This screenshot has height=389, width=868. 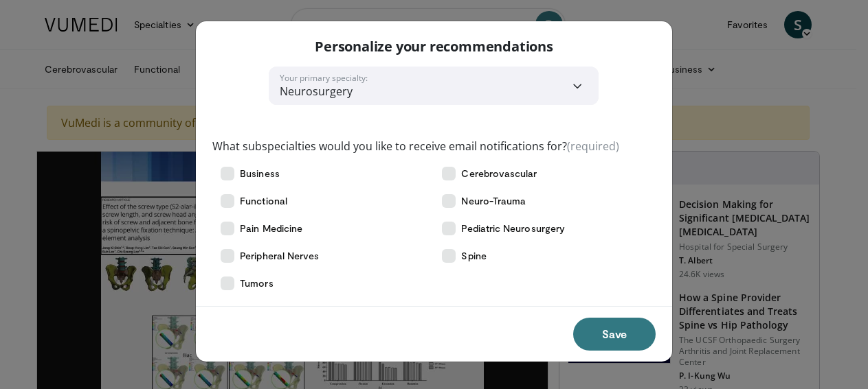 I want to click on span: Spine, so click(x=474, y=256).